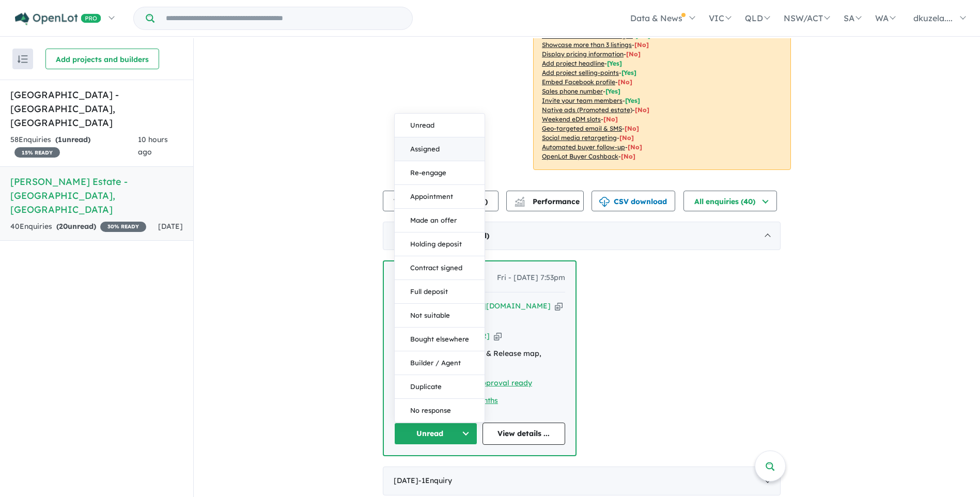 This screenshot has height=497, width=980. What do you see at coordinates (548, 201) in the screenshot?
I see `span: Performance` at bounding box center [548, 201].